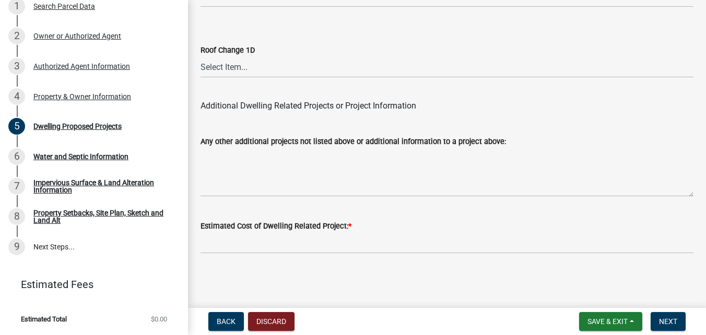  What do you see at coordinates (17, 186) in the screenshot?
I see `div: 7` at bounding box center [17, 186].